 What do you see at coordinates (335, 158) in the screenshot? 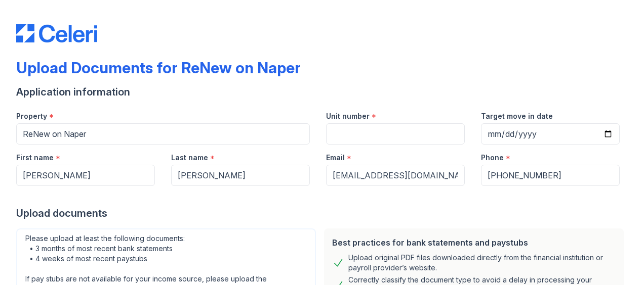
I see `label: Email` at bounding box center [335, 158].